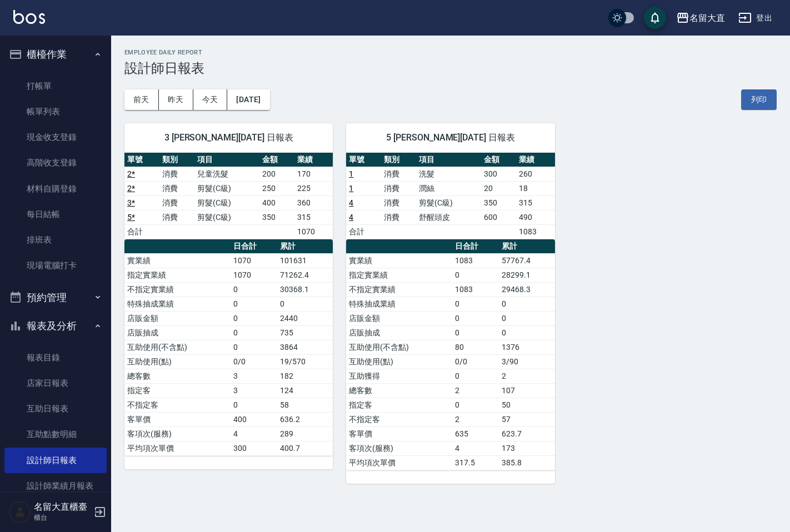 The width and height of the screenshot is (790, 532). I want to click on td: 71262.4, so click(305, 275).